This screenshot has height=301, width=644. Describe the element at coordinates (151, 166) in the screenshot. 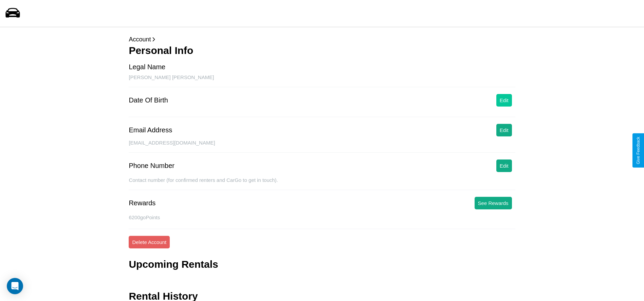

I see `div: Phone Number` at that location.